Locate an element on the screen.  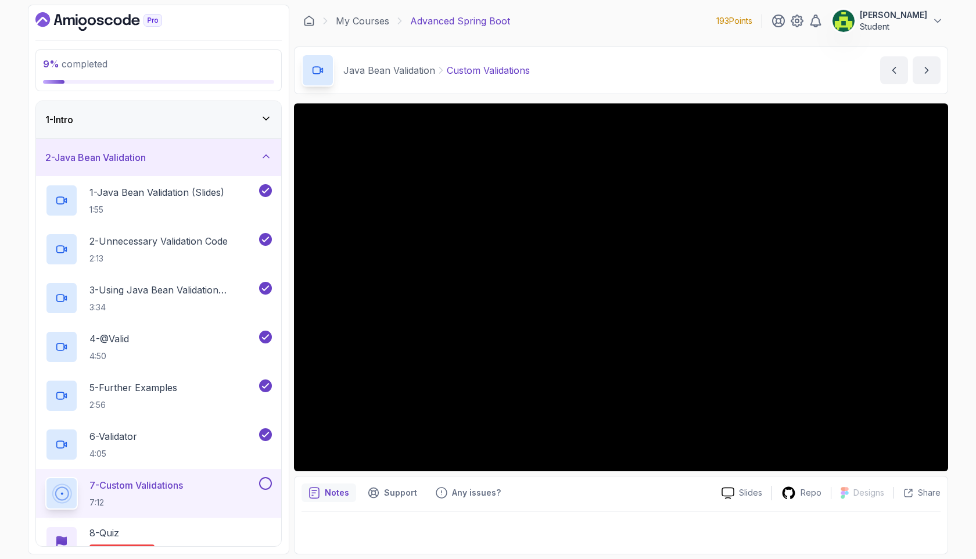
p: Repo is located at coordinates (811, 493).